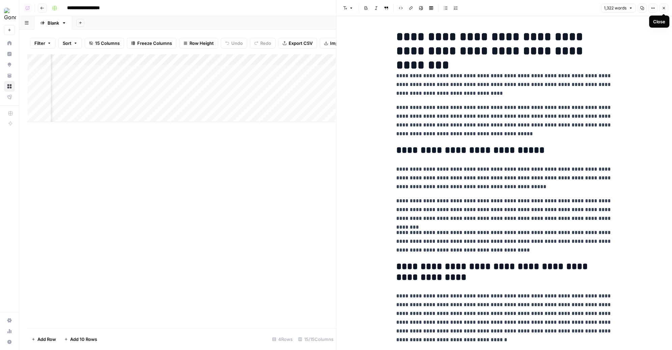  I want to click on a: Browse, so click(9, 86).